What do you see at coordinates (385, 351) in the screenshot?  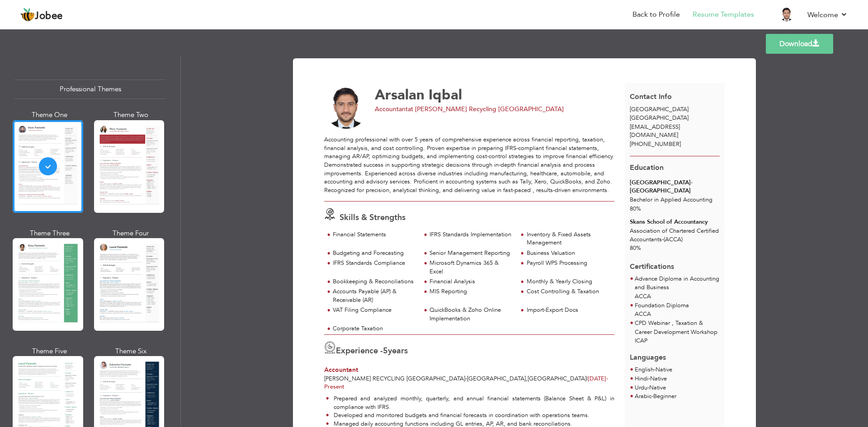 I see `span: 5` at bounding box center [385, 351].